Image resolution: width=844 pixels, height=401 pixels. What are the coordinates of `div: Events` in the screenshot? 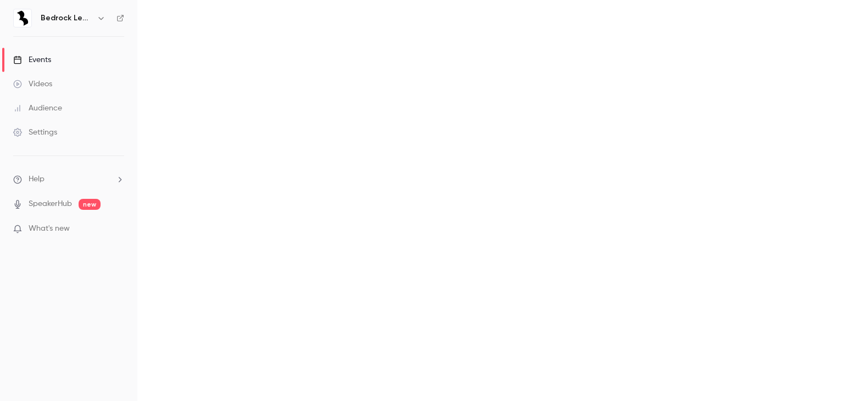 It's located at (32, 60).